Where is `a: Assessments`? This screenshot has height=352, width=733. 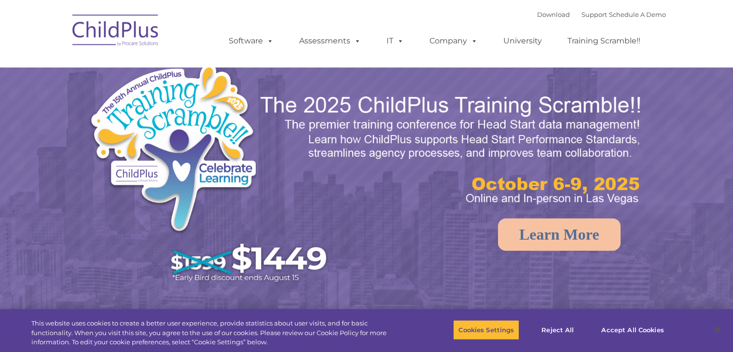
a: Assessments is located at coordinates (330, 41).